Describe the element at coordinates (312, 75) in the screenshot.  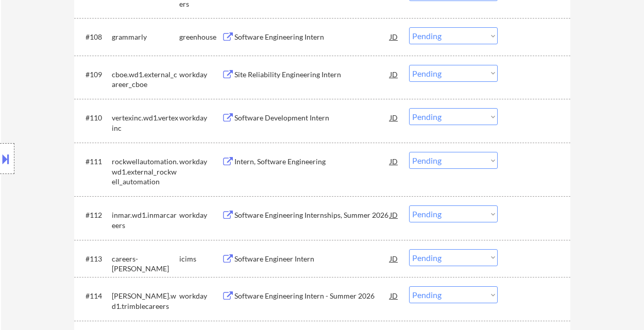
I see `div: Site Reliability Engineering Intern` at that location.